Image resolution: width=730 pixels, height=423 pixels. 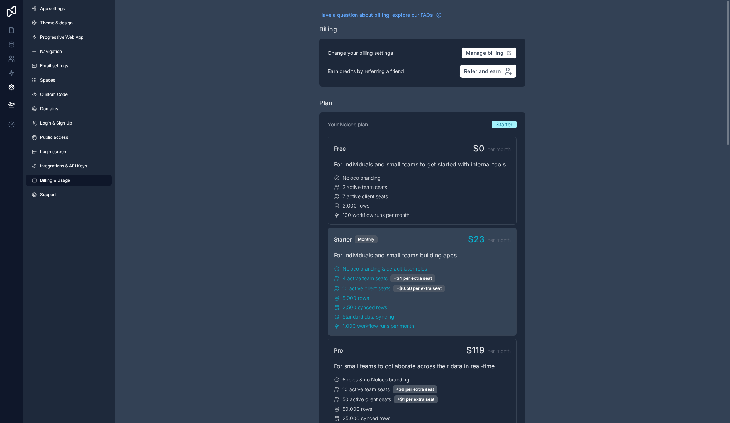 What do you see at coordinates (482, 71) in the screenshot?
I see `span: Refer and earn` at bounding box center [482, 71].